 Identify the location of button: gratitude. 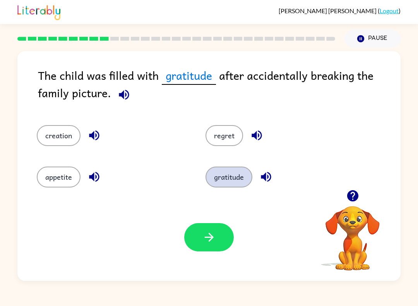
(229, 177).